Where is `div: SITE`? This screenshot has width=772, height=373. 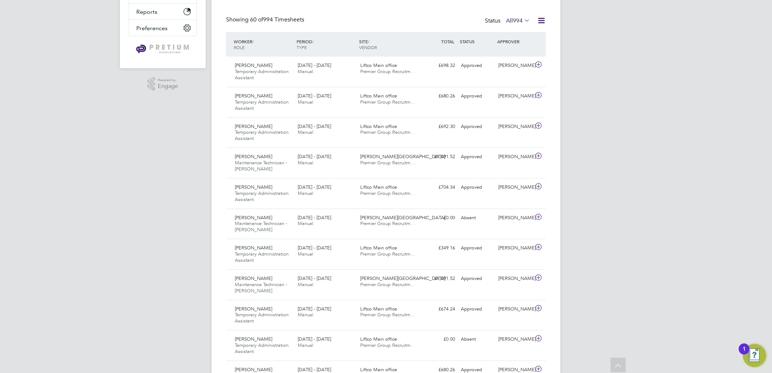 div: SITE is located at coordinates (389, 44).